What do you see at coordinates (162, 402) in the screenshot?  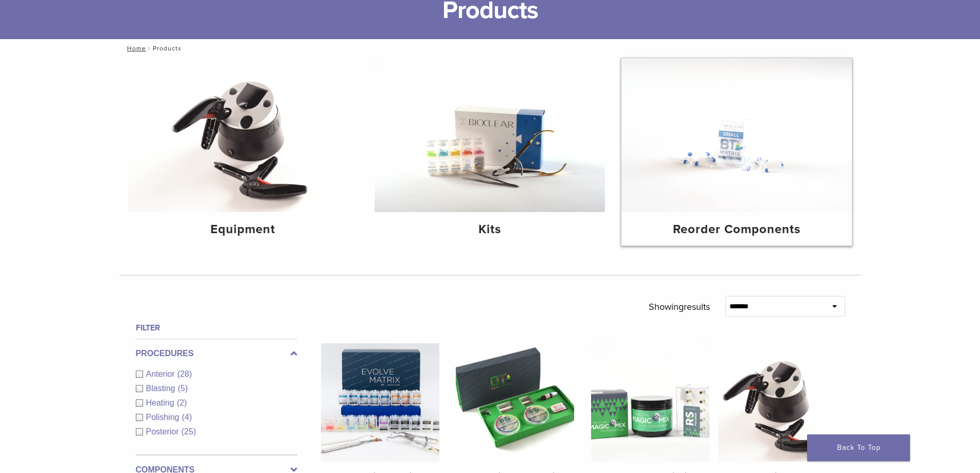 I see `span: Heating` at bounding box center [162, 402].